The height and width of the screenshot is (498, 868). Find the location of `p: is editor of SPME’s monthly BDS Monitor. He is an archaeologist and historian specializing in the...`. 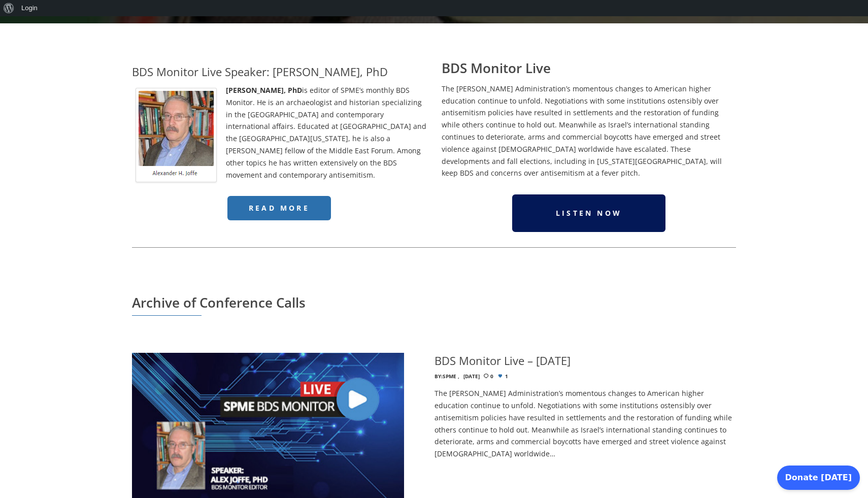

p: is editor of SPME’s monthly BDS Monitor. He is an archaeologist and historian specializing in the... is located at coordinates (279, 133).